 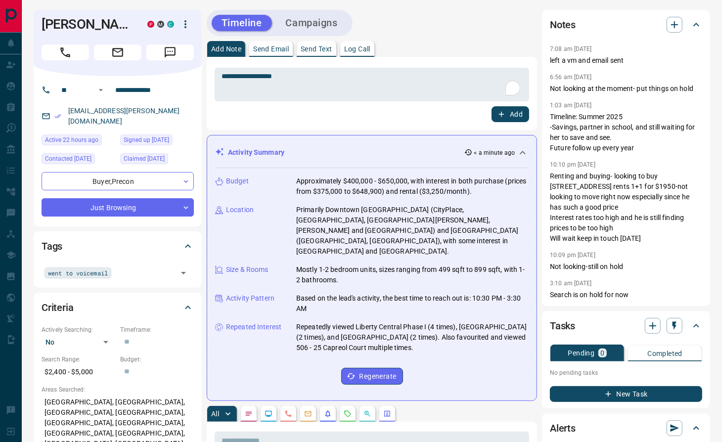 What do you see at coordinates (412, 186) in the screenshot?
I see `p: Approximately $400,000 - $650,000, with interest in both purchase (prices from $375,000 to $648,9...` at bounding box center [412, 186].